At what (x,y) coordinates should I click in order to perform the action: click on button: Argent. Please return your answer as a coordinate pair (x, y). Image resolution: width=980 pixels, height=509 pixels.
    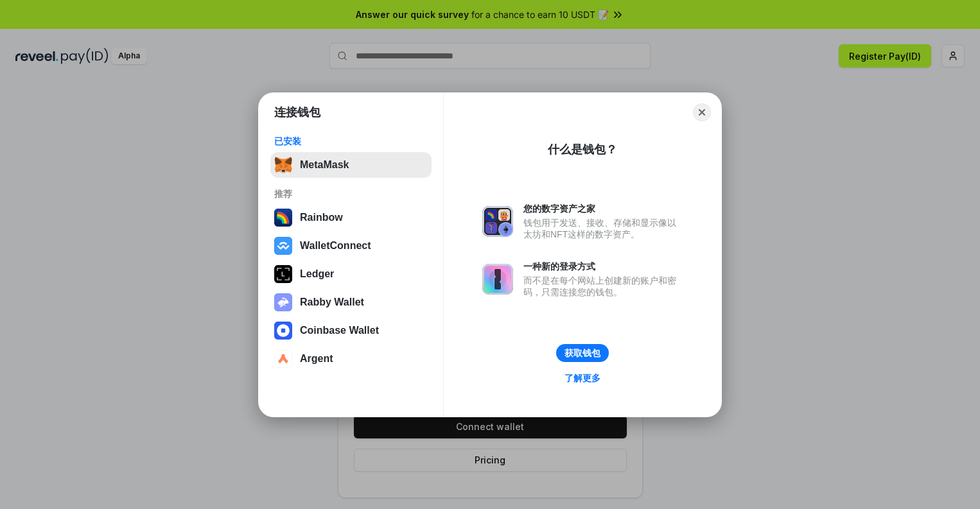
    Looking at the image, I should click on (351, 359).